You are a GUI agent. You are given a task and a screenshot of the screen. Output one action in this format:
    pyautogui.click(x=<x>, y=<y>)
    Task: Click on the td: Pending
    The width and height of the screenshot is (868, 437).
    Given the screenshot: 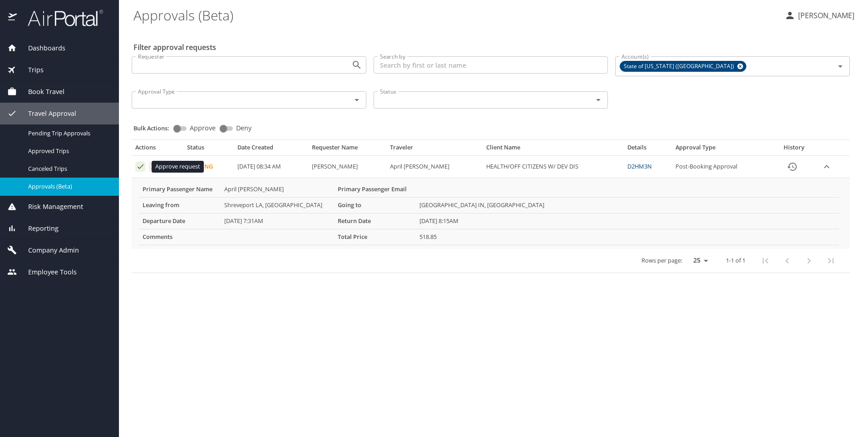 What is the action you would take?
    pyautogui.click(x=208, y=166)
    